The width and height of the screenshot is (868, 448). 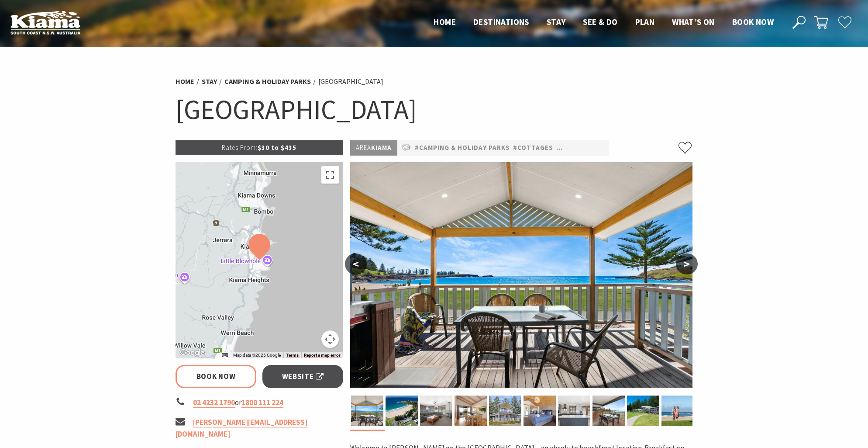 I want to click on span: Website, so click(x=303, y=377).